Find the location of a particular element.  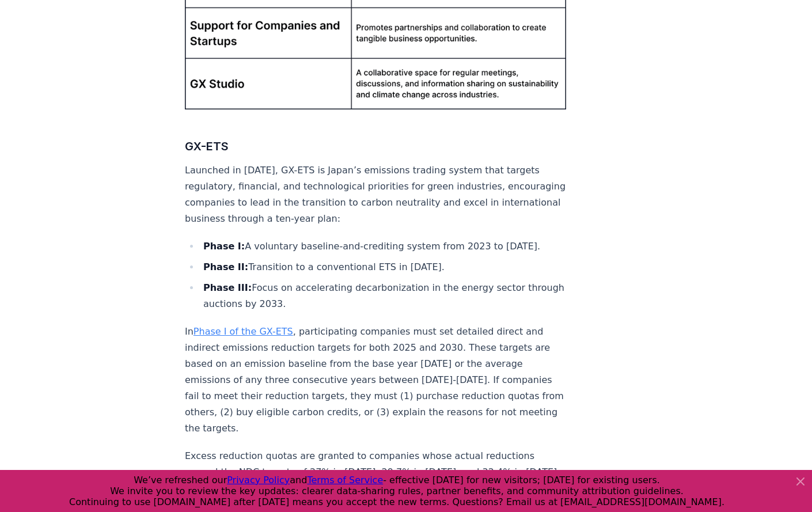

strong: Phase I: is located at coordinates (224, 246).